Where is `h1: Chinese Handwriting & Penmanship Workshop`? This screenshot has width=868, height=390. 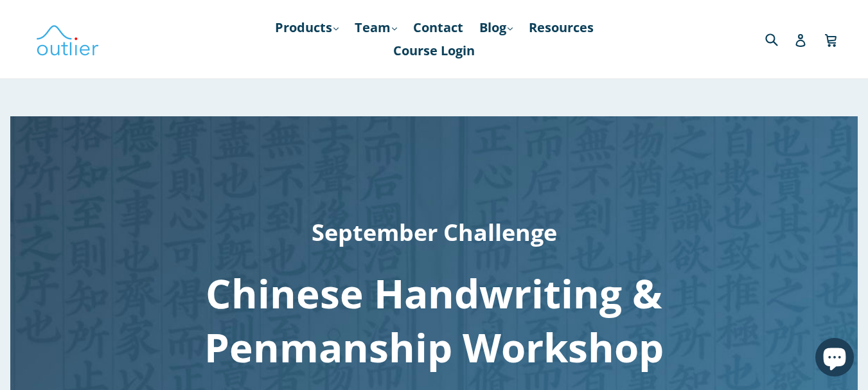
h1: Chinese Handwriting & Penmanship Workshop is located at coordinates (434, 320).